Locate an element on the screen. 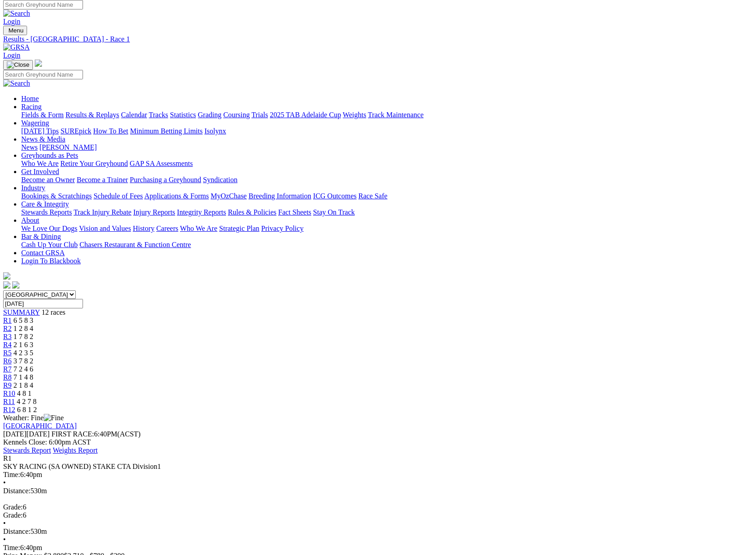 The image size is (756, 555). a: Trials is located at coordinates (259, 114).